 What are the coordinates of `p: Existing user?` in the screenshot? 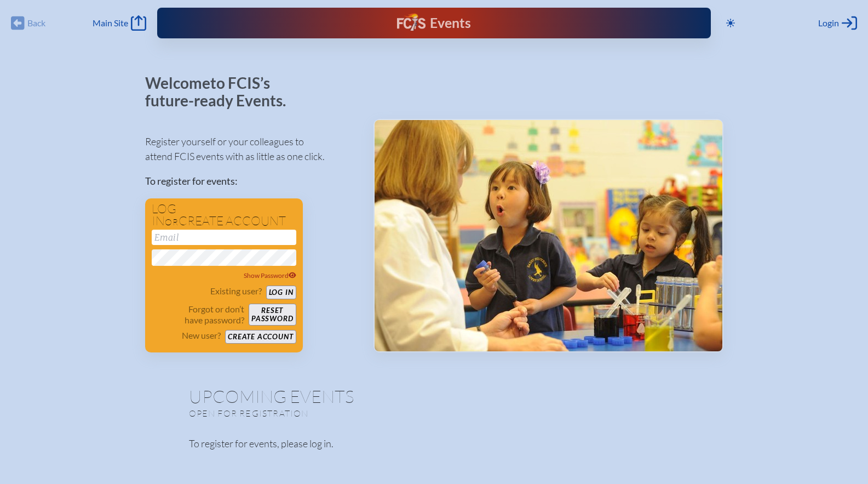 It's located at (236, 291).